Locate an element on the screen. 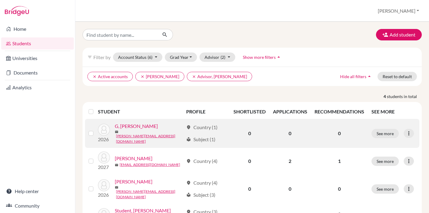  div: Subject (1) is located at coordinates (201, 139).